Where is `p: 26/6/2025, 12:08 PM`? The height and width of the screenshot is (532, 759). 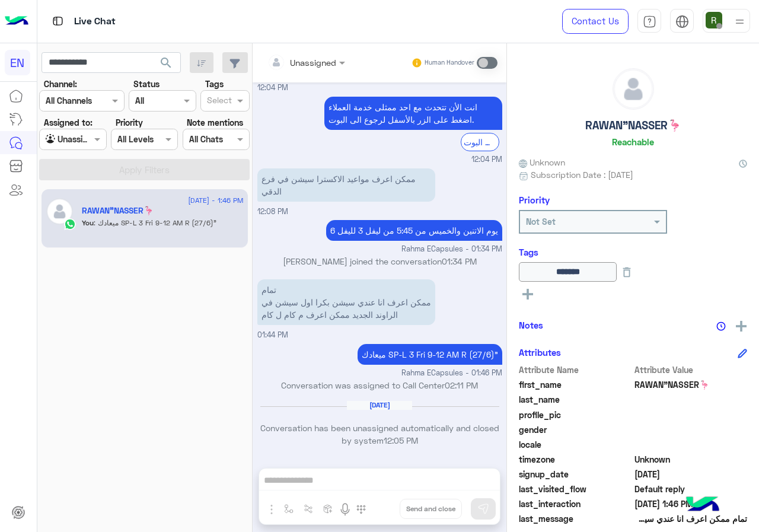
p: 26/6/2025, 12:08 PM is located at coordinates (347, 185).